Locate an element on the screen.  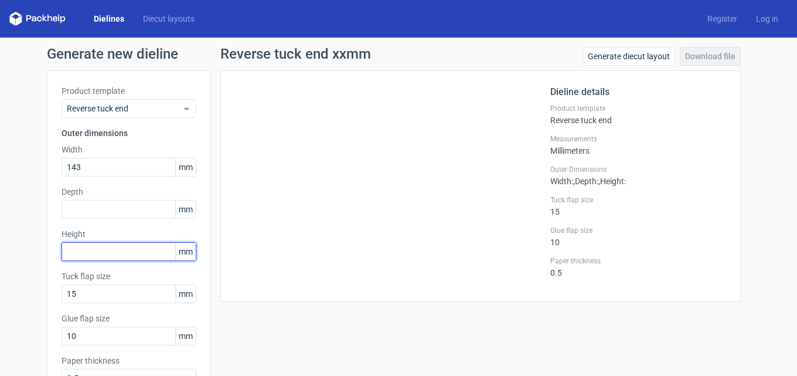
span: , Depth : is located at coordinates (586, 181).